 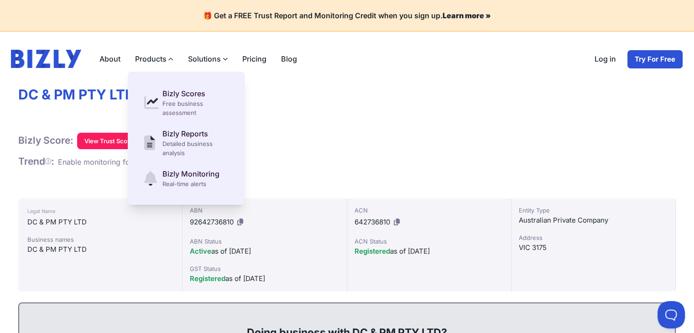 What do you see at coordinates (200, 251) in the screenshot?
I see `span: Active` at bounding box center [200, 251].